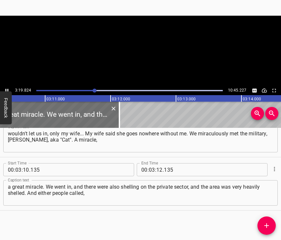 The height and width of the screenshot is (240, 281). I want to click on div: Playback Speed, so click(264, 91).